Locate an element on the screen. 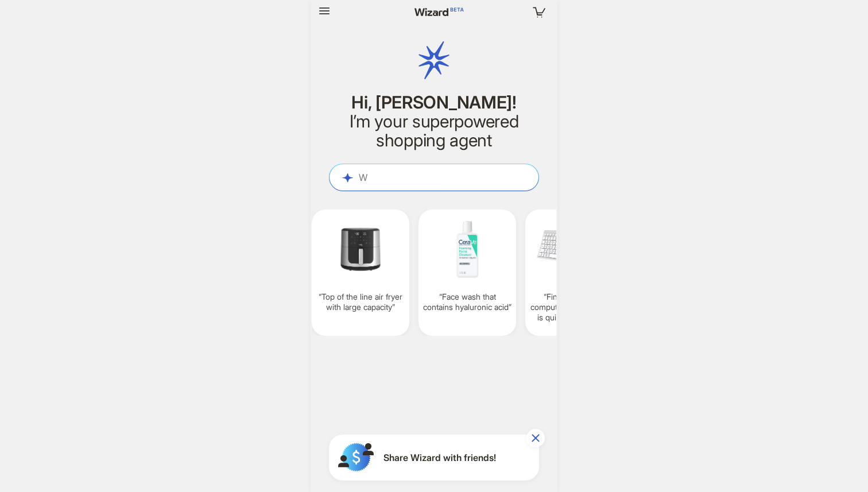 The height and width of the screenshot is (492, 868). div: Face wash that contains hyaluronic acid is located at coordinates (467, 273).